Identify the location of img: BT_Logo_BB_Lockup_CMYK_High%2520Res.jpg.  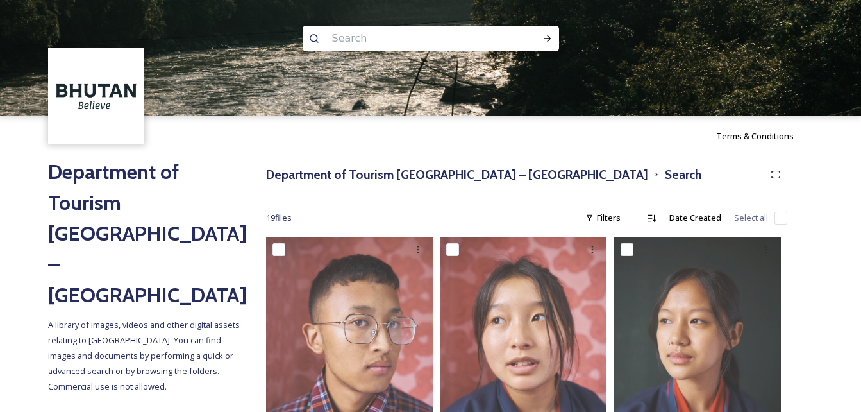
(96, 96).